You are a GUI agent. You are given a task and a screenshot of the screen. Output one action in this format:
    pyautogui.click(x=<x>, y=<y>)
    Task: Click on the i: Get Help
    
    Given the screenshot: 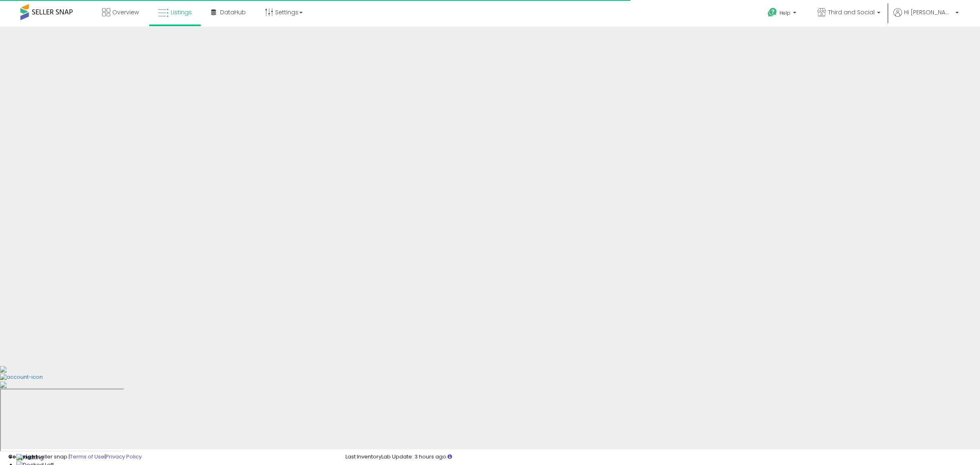 What is the action you would take?
    pyautogui.click(x=772, y=12)
    